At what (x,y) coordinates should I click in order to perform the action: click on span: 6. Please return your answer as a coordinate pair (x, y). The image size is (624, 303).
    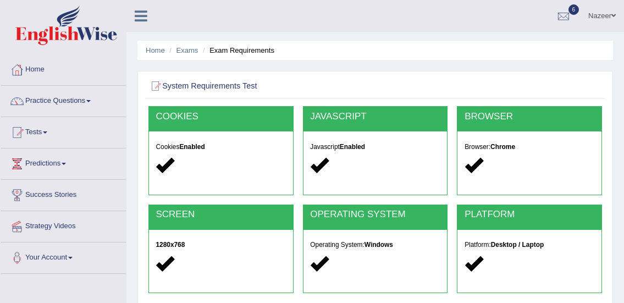
    Looking at the image, I should click on (574, 9).